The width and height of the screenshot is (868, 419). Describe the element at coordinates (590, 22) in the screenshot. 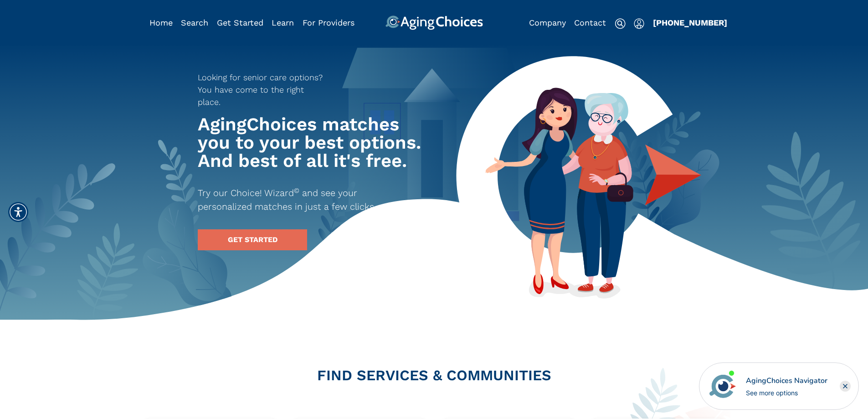

I see `a: Contact` at that location.